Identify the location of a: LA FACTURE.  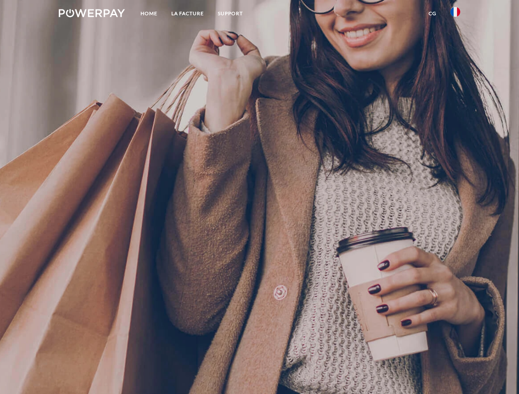
(187, 14).